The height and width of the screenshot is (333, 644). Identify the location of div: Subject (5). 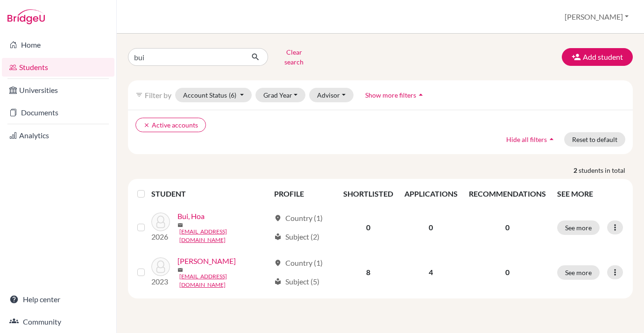
(297, 282).